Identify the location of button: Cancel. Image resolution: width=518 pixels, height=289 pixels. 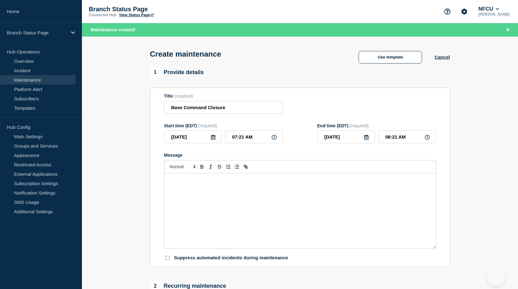
(442, 57).